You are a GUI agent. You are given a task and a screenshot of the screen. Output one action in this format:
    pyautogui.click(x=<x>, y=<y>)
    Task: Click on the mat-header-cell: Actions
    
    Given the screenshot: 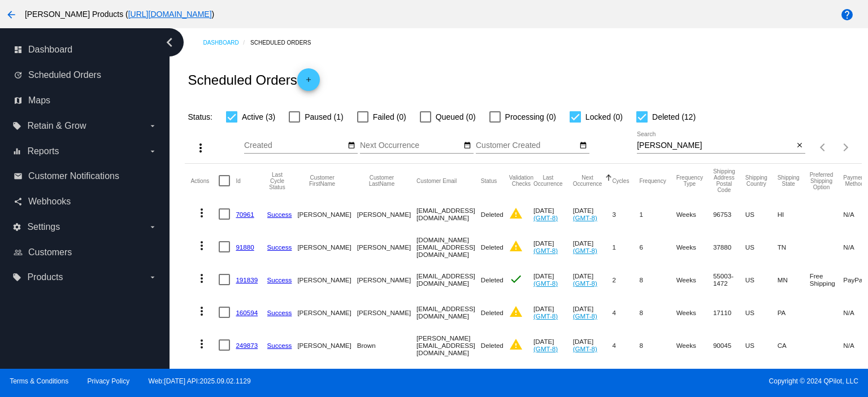 What is the action you would take?
    pyautogui.click(x=205, y=181)
    